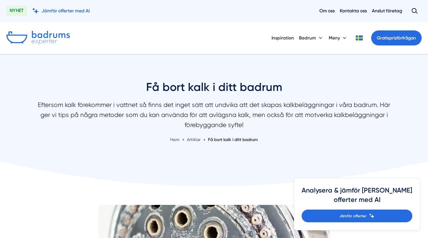  What do you see at coordinates (353, 11) in the screenshot?
I see `a: Kontakta oss` at bounding box center [353, 11].